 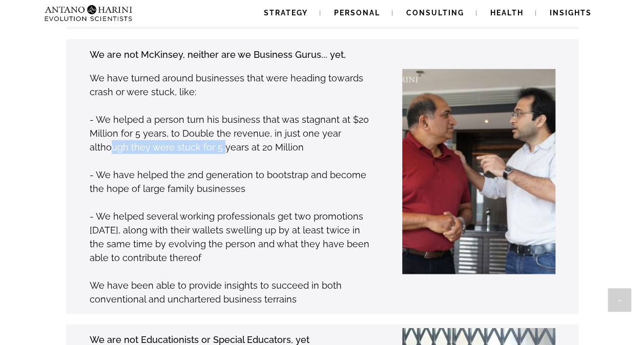 I want to click on span: Personal, so click(x=357, y=13).